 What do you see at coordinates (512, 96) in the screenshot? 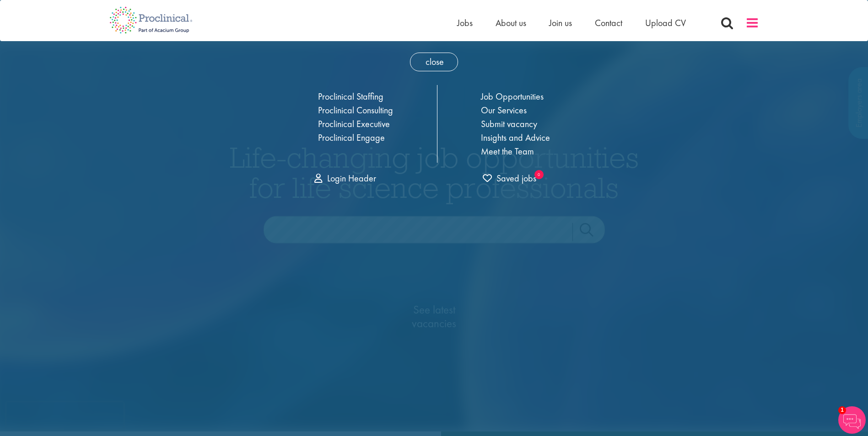
I see `a: Job Opportunities` at bounding box center [512, 96].